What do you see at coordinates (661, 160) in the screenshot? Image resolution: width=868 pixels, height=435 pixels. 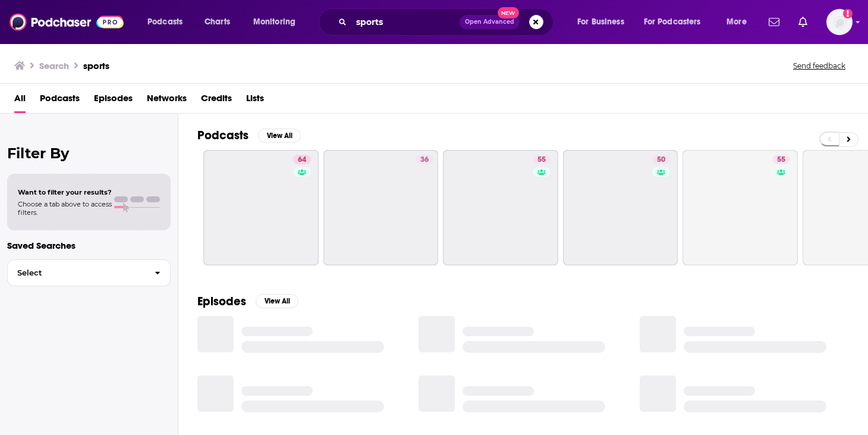 I see `span: 50` at bounding box center [661, 160].